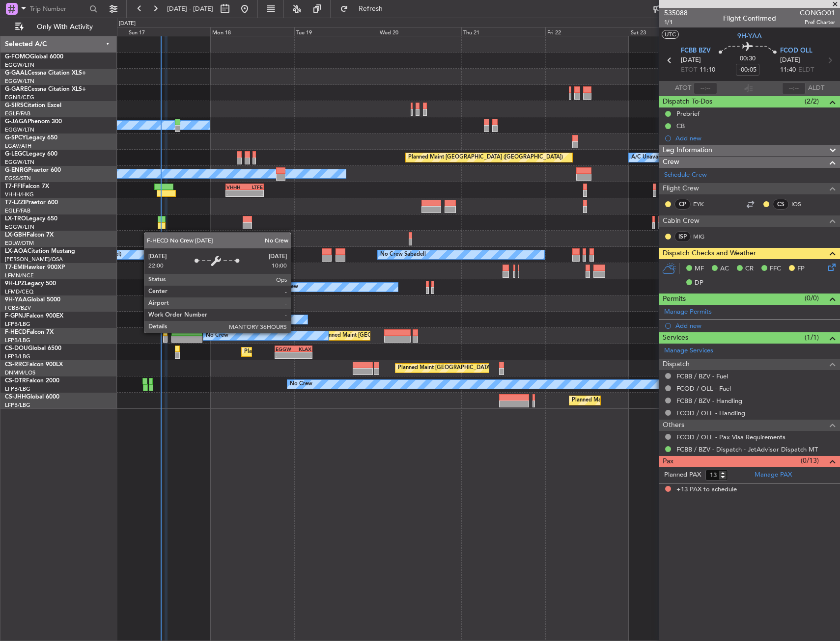 The height and width of the screenshot is (641, 840). I want to click on div: Add new, so click(755, 325).